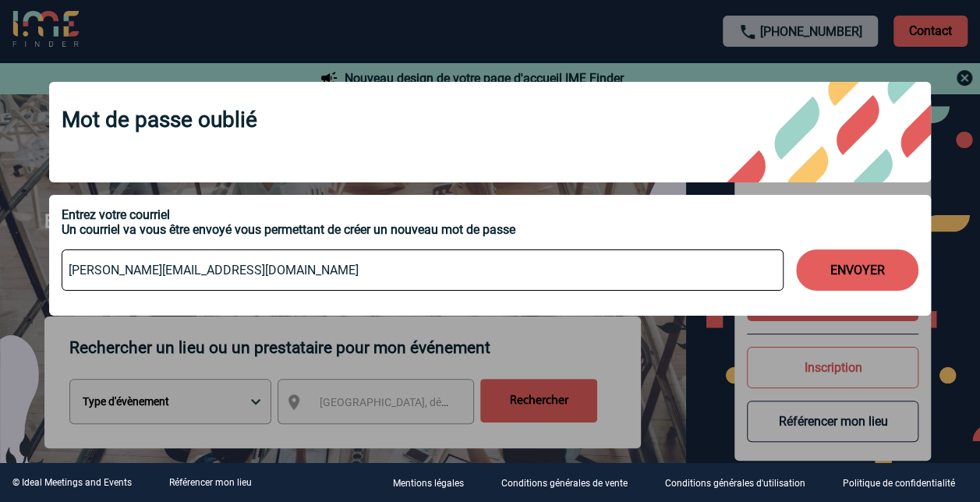 Image resolution: width=980 pixels, height=502 pixels. I want to click on div: © Ideal Meetings and Events, so click(71, 482).